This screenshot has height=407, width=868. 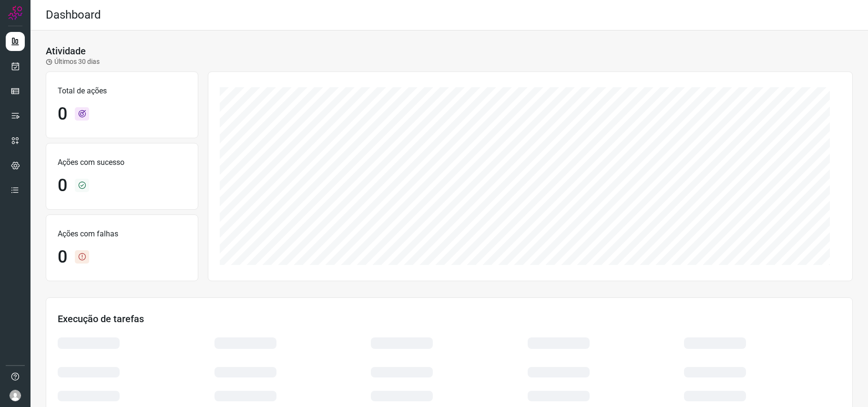 I want to click on p: Ações com sucesso, so click(x=122, y=163).